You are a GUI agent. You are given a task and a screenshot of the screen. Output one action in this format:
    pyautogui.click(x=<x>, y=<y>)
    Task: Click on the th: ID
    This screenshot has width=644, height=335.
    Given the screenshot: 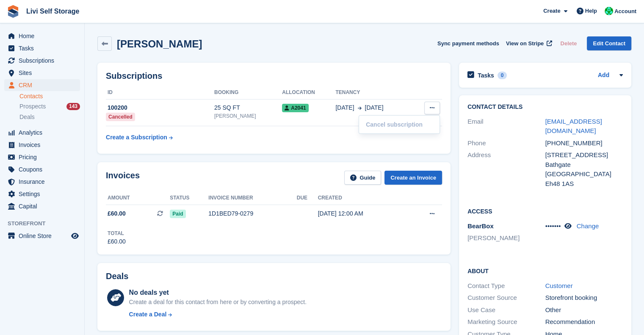 What is the action you would take?
    pyautogui.click(x=160, y=93)
    